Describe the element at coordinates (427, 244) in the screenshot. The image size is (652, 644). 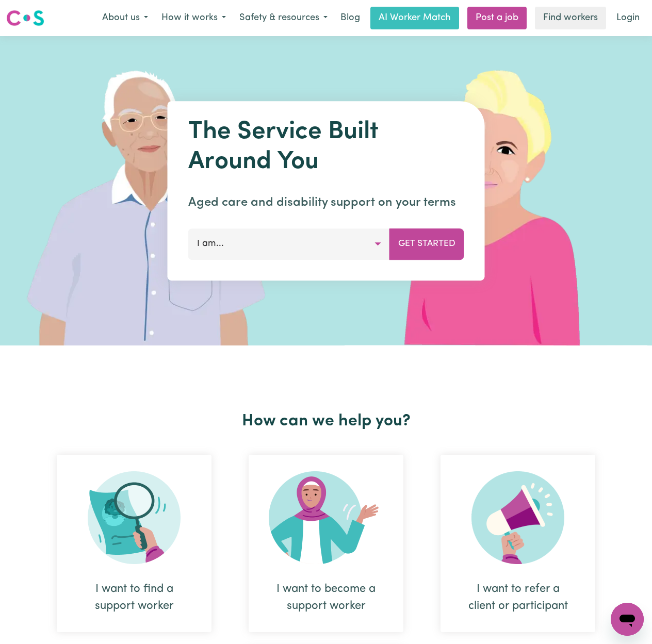
I see `button: Get Started` at that location.